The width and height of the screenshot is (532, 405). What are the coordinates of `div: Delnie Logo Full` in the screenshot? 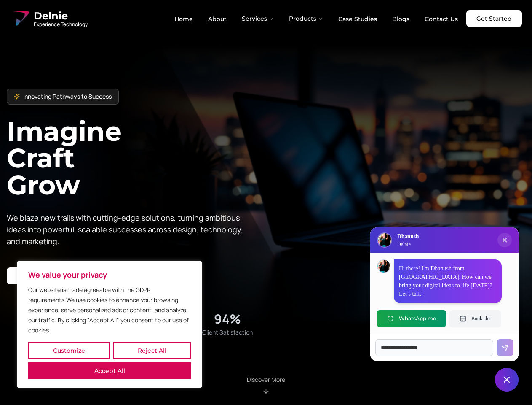 It's located at (49, 19).